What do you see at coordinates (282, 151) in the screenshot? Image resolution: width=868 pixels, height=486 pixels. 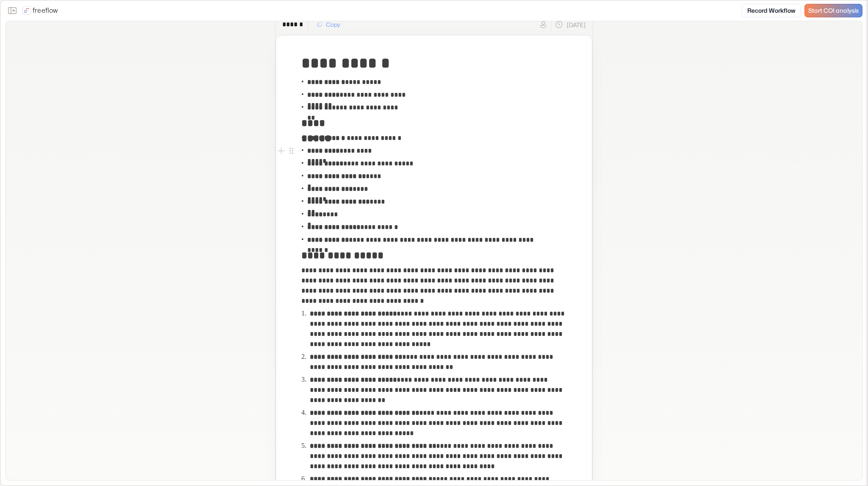 I see `button: Add block` at bounding box center [282, 151].